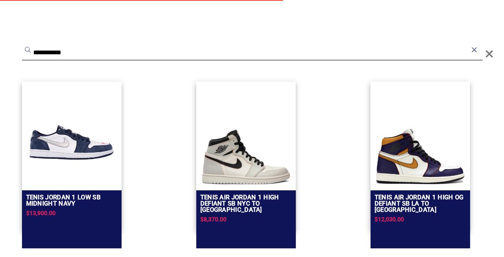  I want to click on span: $12,030.00, so click(389, 219).